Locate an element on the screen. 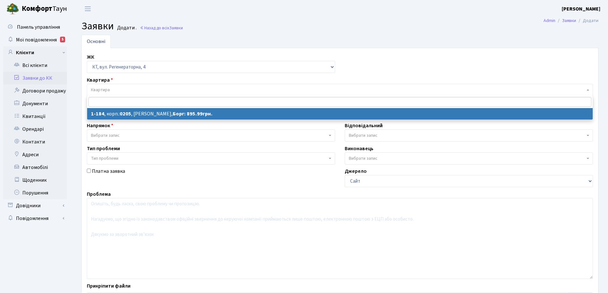  a: Порушення is located at coordinates (35, 193).